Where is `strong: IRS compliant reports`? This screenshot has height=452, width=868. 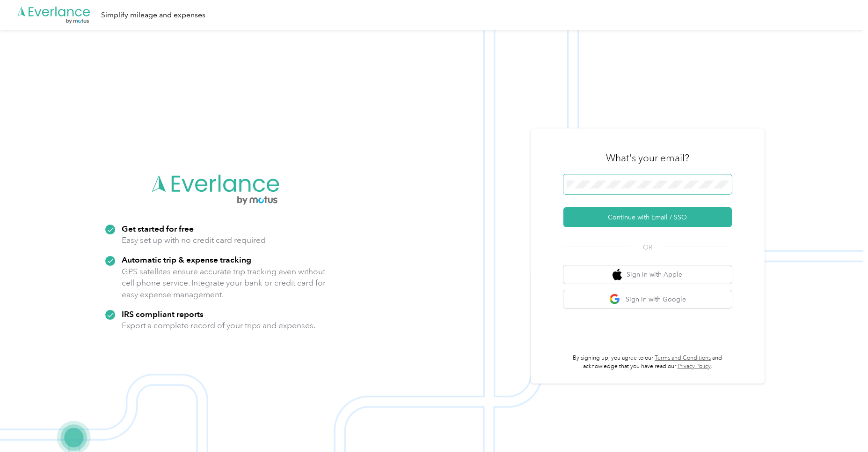 strong: IRS compliant reports is located at coordinates (162, 313).